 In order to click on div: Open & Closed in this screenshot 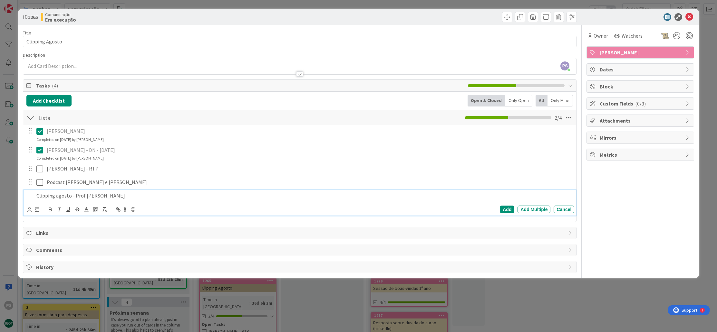, I will do `click(486, 101)`.